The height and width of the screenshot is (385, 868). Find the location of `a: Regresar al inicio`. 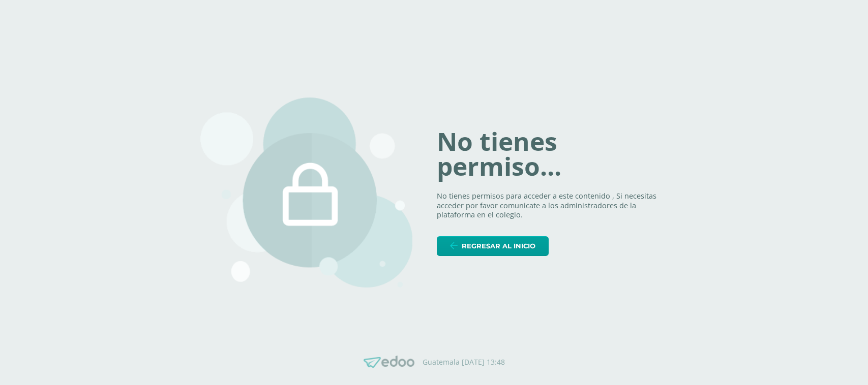

a: Regresar al inicio is located at coordinates (493, 246).